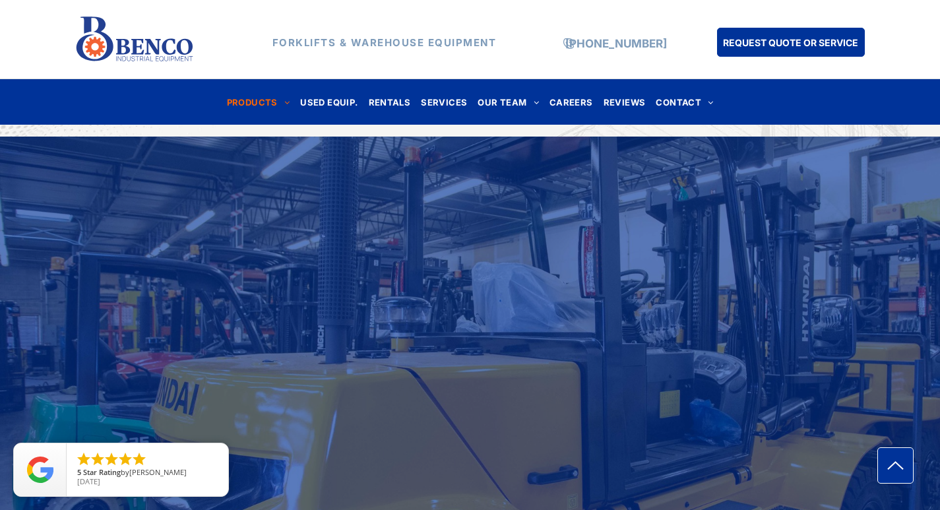 The image size is (940, 510). What do you see at coordinates (390, 102) in the screenshot?
I see `a: RENTALS` at bounding box center [390, 102].